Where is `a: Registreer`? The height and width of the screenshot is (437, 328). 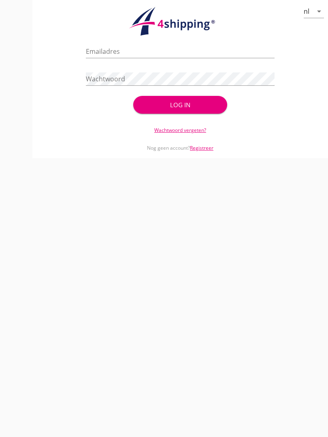
a: Registreer is located at coordinates (201, 148).